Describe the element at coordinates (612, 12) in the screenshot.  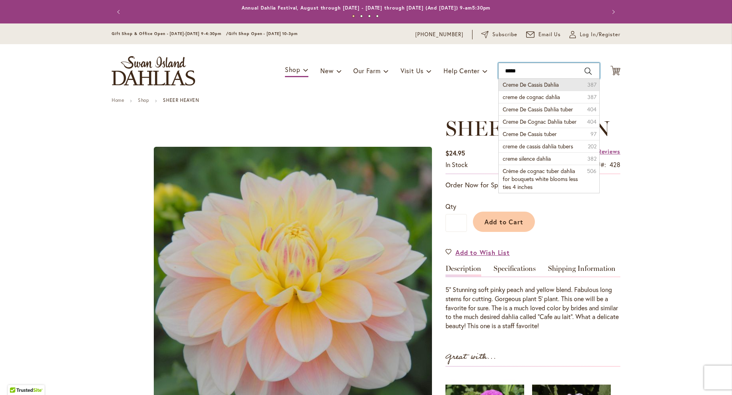
I see `button: Next` at that location.